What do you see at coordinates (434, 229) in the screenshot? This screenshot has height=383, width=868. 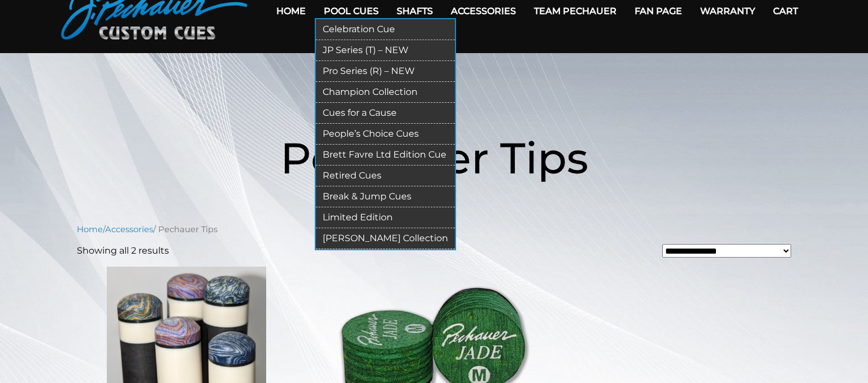 I see `nav: Breadcrumb` at bounding box center [434, 229].